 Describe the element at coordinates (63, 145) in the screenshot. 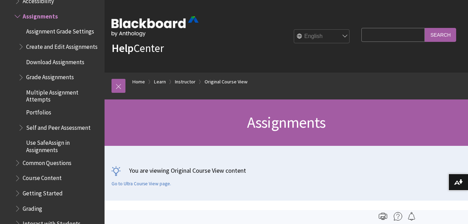

I see `span: Use SafeAssign in Assignments` at that location.